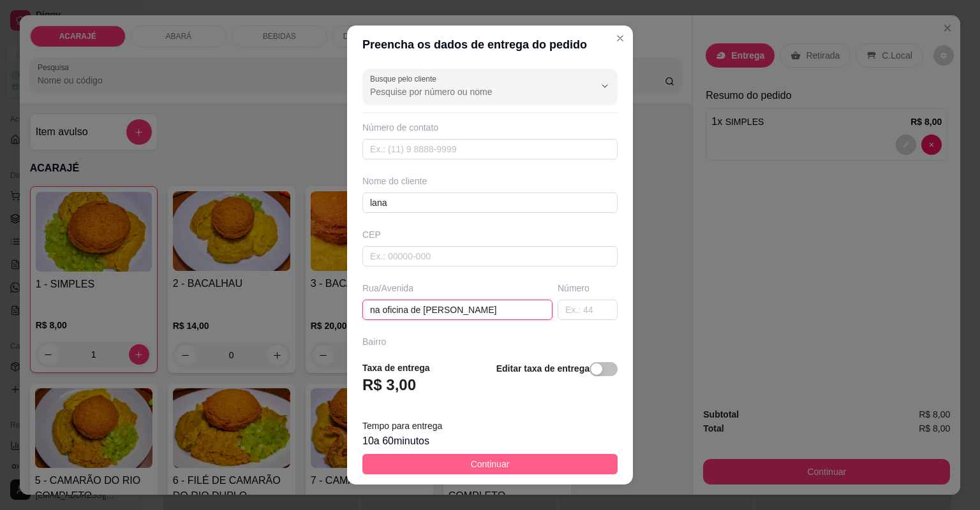 The image size is (980, 510). Describe the element at coordinates (490, 45) in the screenshot. I see `header: Preencha os dados de entrega do pedido` at that location.